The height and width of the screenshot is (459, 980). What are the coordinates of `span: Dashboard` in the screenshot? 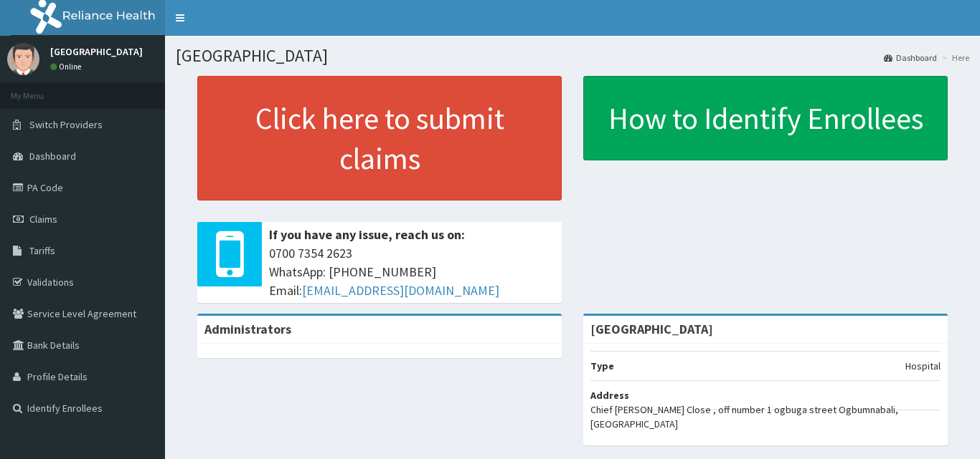 It's located at (53, 157).